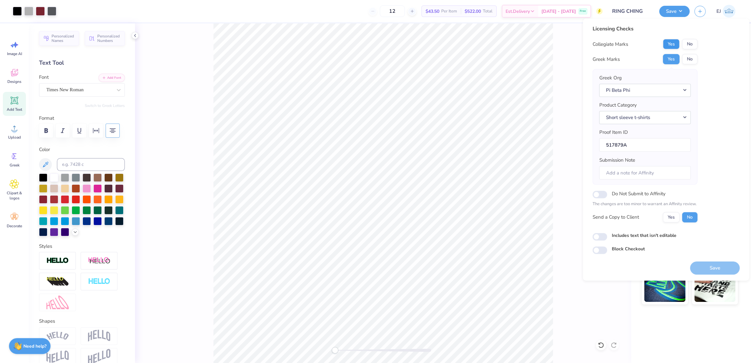  What do you see at coordinates (59, 38) in the screenshot?
I see `button: Personalized Names` at bounding box center [59, 38].